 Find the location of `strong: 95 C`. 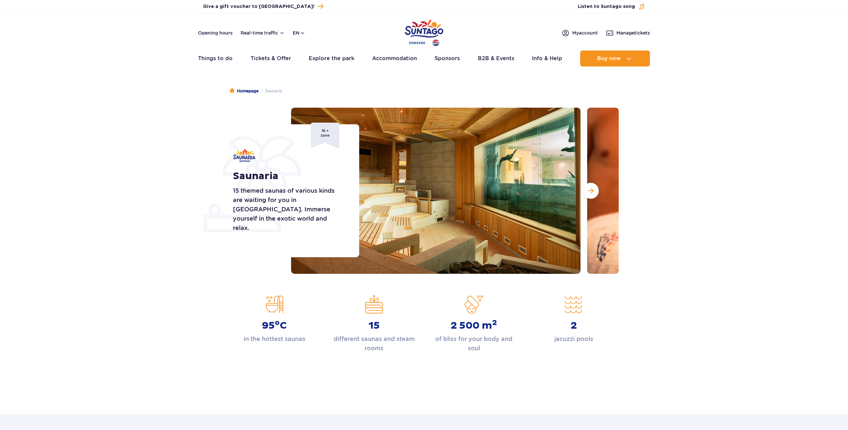

strong: 95 C is located at coordinates (274, 326).